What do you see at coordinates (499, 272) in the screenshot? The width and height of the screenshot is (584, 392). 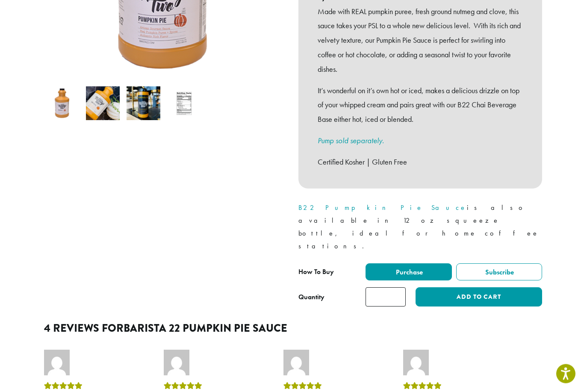 I see `span: Subscribe` at bounding box center [499, 272].